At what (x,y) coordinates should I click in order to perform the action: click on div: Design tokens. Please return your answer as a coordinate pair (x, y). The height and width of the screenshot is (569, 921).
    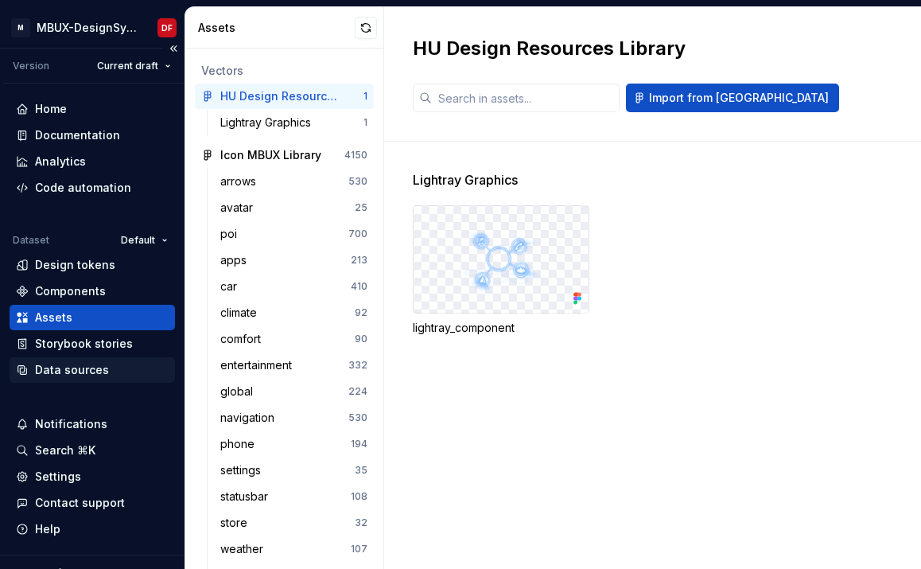
    Looking at the image, I should click on (75, 265).